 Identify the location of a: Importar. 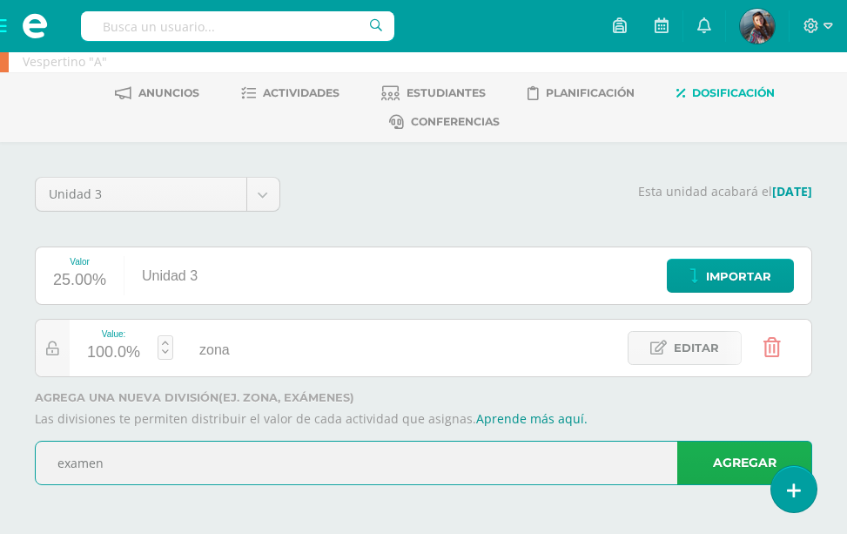
(730, 275).